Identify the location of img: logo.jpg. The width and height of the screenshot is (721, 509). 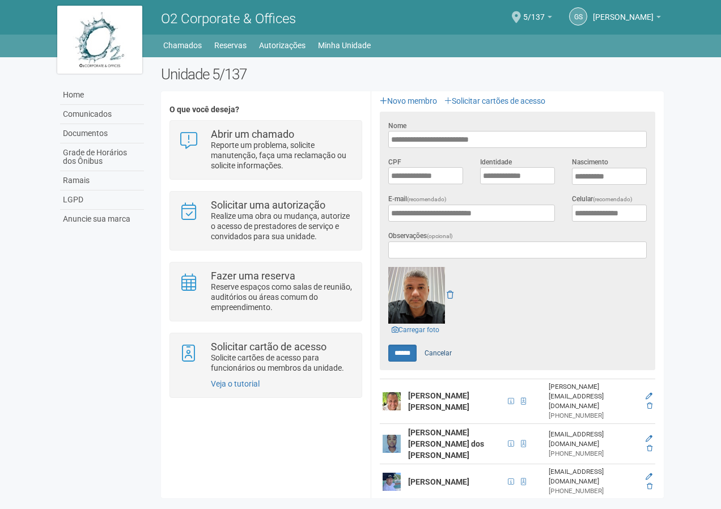
(100, 40).